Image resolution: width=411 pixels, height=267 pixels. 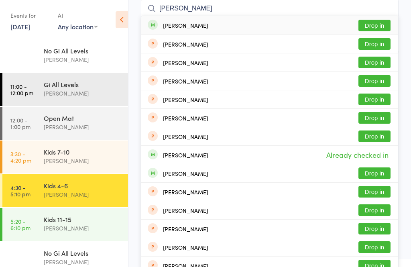 What do you see at coordinates (77, 26) in the screenshot?
I see `div: Any location` at bounding box center [77, 26].